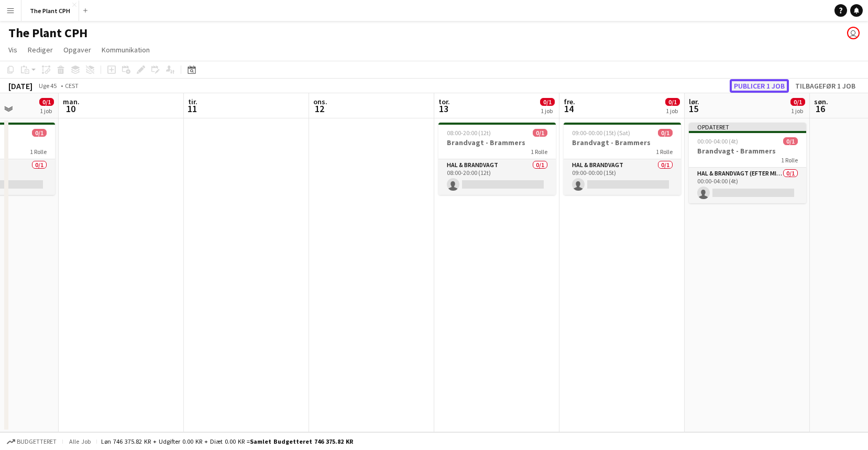 This screenshot has height=450, width=868. I want to click on span: Uge 45, so click(48, 86).